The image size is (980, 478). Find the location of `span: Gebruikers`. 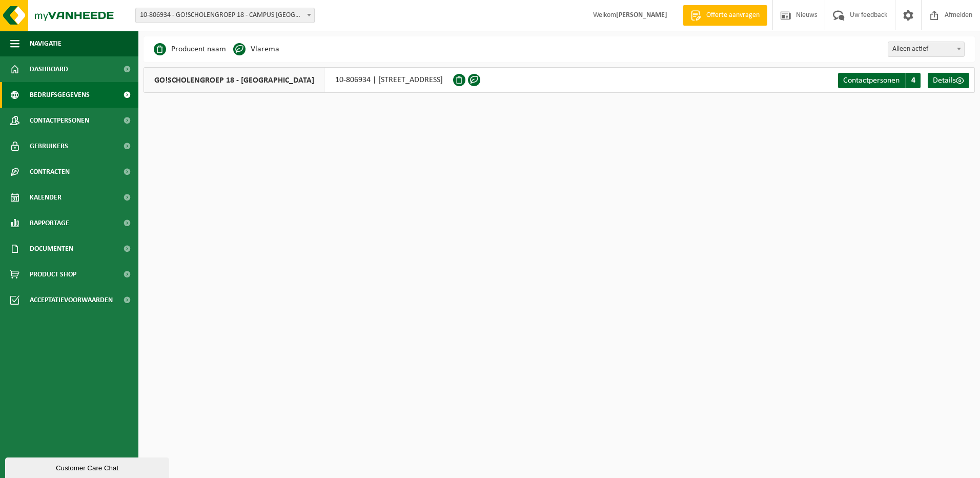

span: Gebruikers is located at coordinates (49, 147).